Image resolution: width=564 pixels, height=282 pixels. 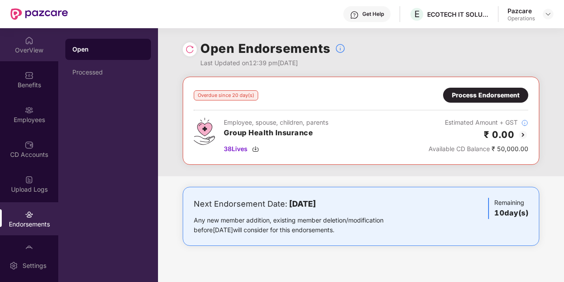 What do you see at coordinates (34, 266) in the screenshot?
I see `div: Settings` at bounding box center [34, 266].